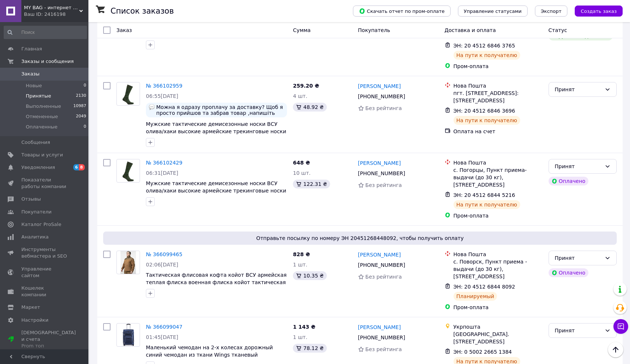 This screenshot has height=364, width=630. What do you see at coordinates (482, 352) in the screenshot?
I see `span: ЭН: 0 5002 2665 1384` at bounding box center [482, 352].